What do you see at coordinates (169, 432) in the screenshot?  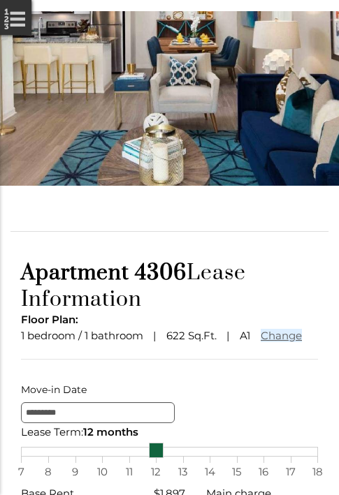 I see `div: Lease Term:` at bounding box center [169, 432].